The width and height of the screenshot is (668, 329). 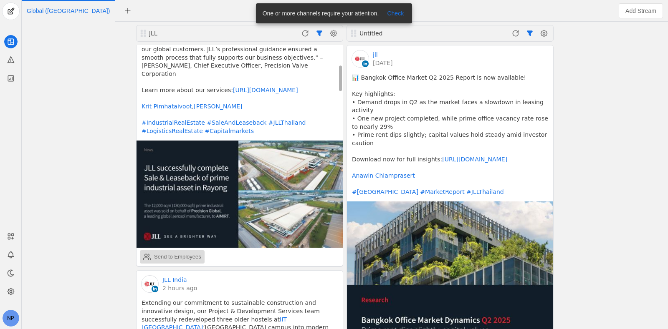 I want to click on a: #LogisticsRealEstate, so click(x=172, y=131).